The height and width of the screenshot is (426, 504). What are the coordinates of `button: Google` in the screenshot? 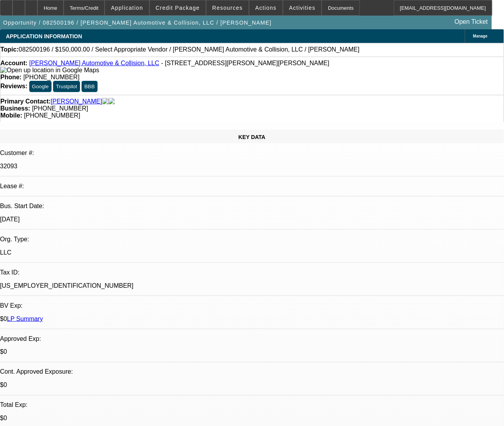 It's located at (41, 86).